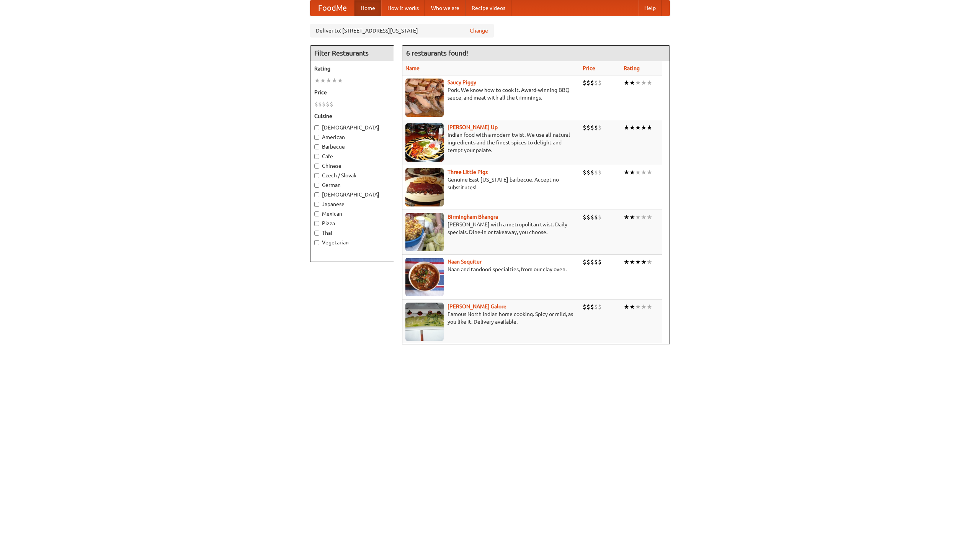 This screenshot has width=980, height=542. I want to click on img: bhangra.jpg, so click(424, 232).